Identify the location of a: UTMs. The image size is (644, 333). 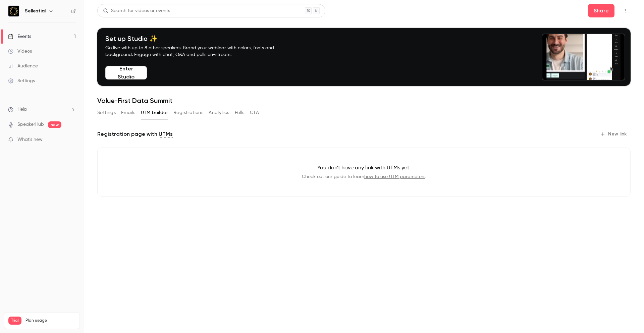
(166, 134).